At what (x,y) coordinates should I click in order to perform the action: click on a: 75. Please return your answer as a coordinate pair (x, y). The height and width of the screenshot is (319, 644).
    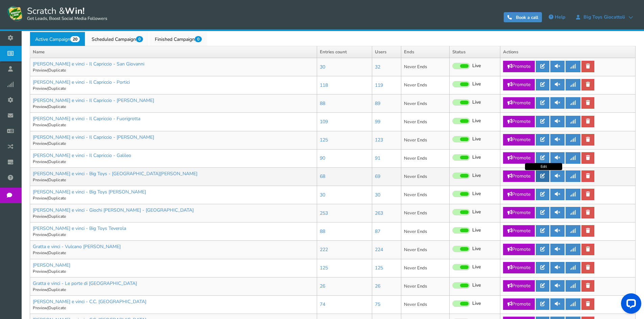
    Looking at the image, I should click on (377, 304).